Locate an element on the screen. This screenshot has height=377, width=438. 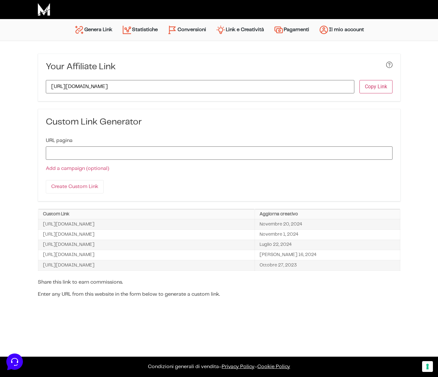
p: Aiuto is located at coordinates (102, 216).